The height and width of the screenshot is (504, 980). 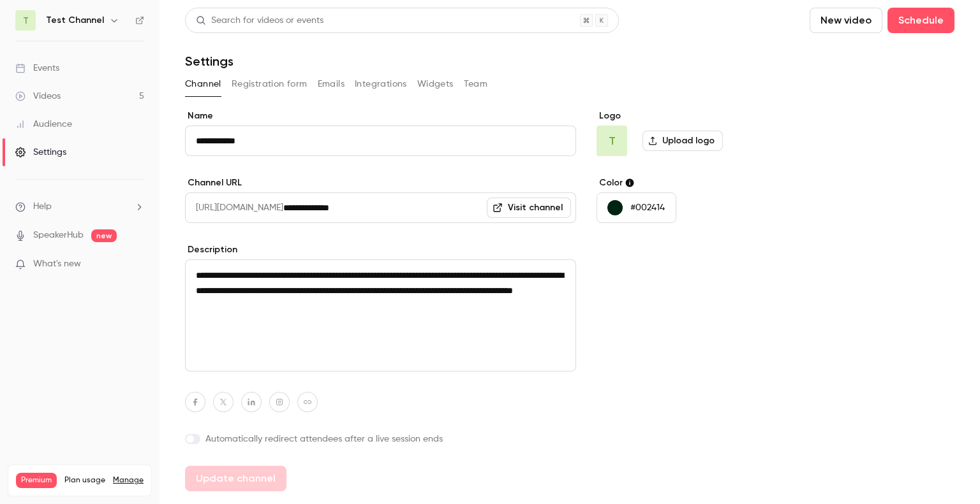 What do you see at coordinates (203, 84) in the screenshot?
I see `button: Channel` at bounding box center [203, 84].